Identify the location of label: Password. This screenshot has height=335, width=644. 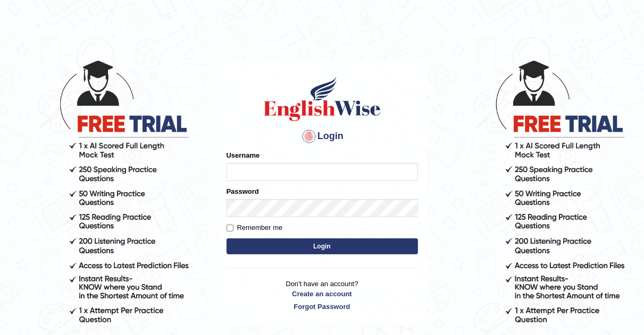
(243, 191).